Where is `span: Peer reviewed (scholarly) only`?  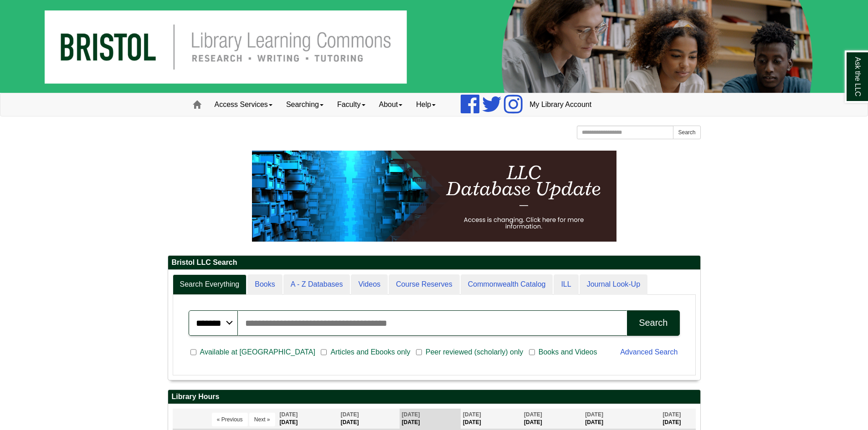 span: Peer reviewed (scholarly) only is located at coordinates (474, 352).